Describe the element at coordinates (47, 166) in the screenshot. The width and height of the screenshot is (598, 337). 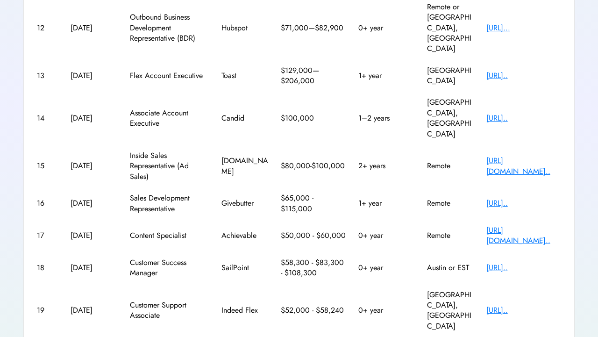
I see `div: 15` at that location.